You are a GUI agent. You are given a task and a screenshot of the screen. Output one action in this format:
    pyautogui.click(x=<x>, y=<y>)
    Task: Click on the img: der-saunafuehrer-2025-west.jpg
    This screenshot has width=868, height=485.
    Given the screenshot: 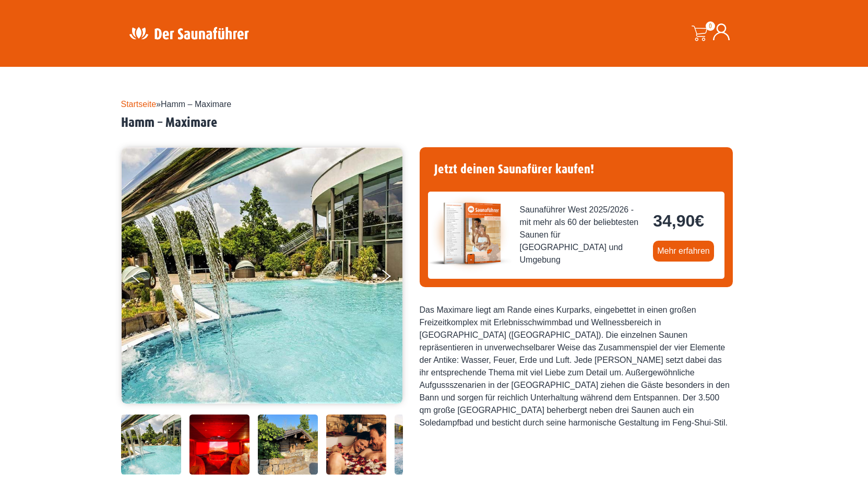 What is the action you would take?
    pyautogui.click(x=470, y=233)
    